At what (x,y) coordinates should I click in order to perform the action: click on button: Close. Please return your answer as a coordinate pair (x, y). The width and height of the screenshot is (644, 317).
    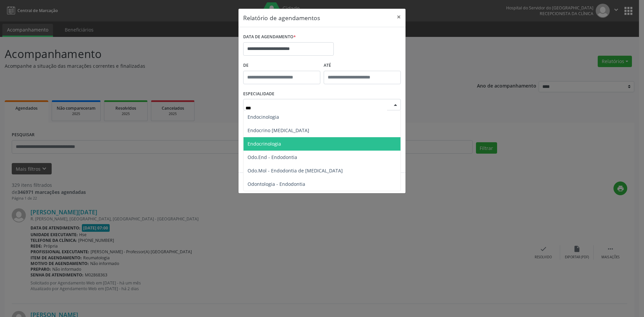
    Looking at the image, I should click on (399, 17).